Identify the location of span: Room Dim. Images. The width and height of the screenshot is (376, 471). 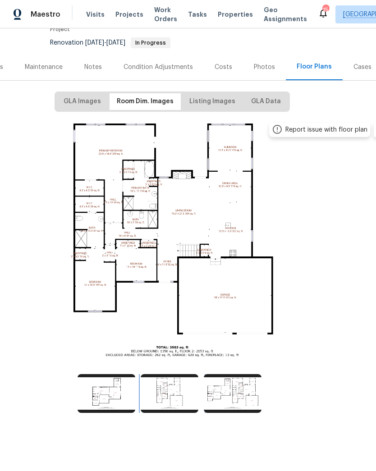
(145, 101).